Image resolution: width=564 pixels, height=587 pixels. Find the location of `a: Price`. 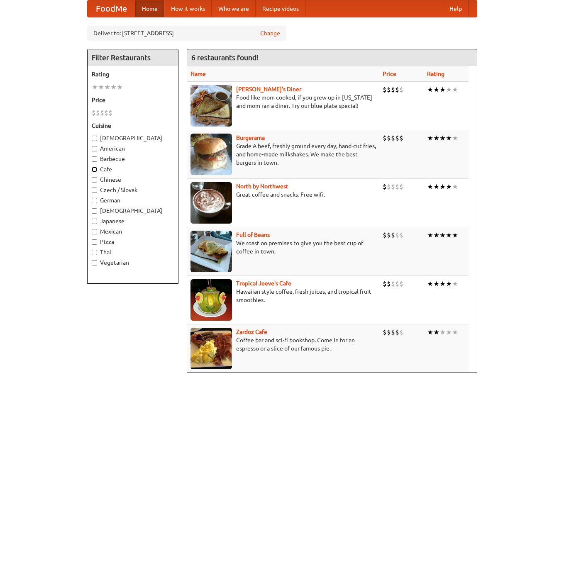

a: Price is located at coordinates (389, 74).